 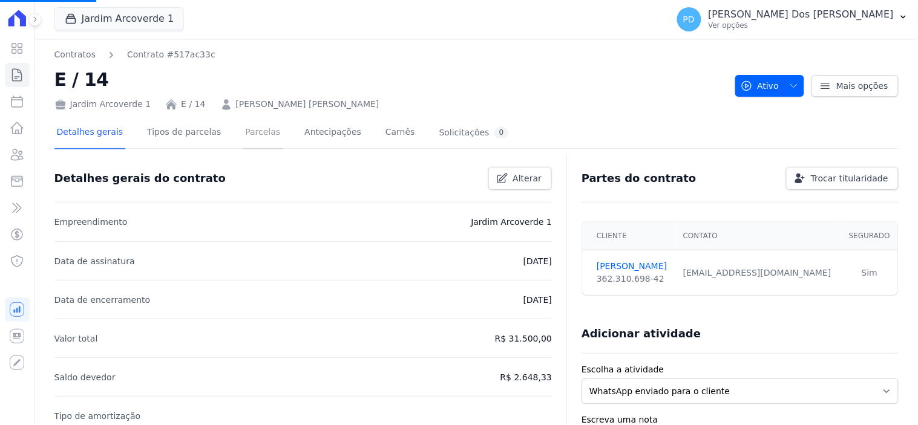 What do you see at coordinates (501, 132) in the screenshot?
I see `div: 0` at bounding box center [501, 132].